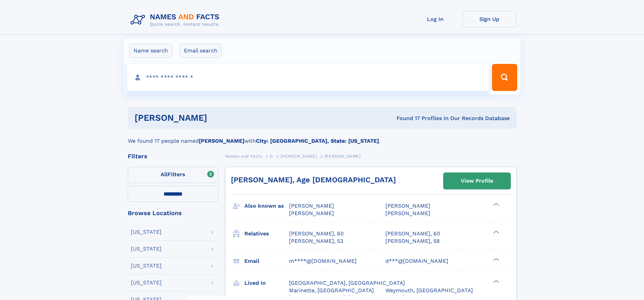 Image resolution: width=644 pixels, height=300 pixels. I want to click on span: All, so click(164, 174).